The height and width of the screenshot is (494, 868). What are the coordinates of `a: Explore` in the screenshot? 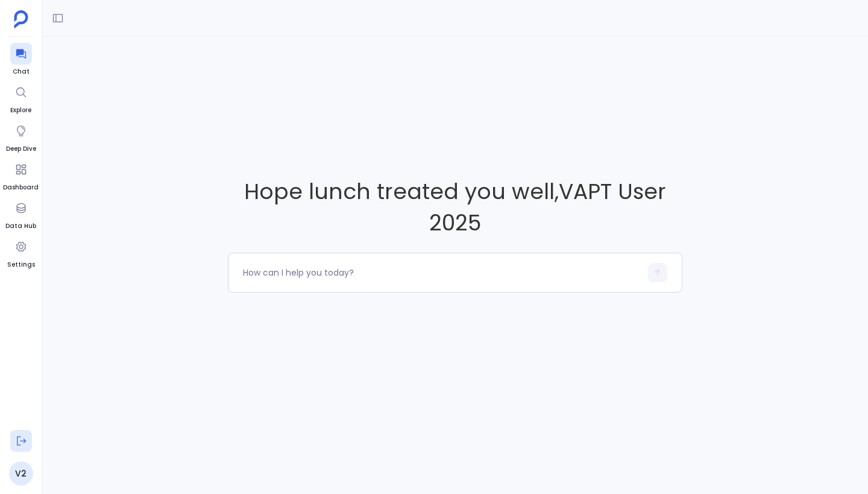 It's located at (21, 98).